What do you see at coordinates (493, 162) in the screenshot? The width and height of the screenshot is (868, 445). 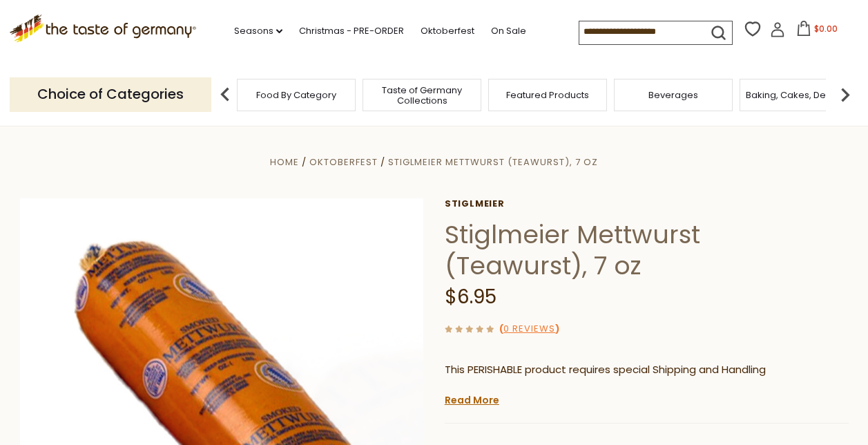 I see `a: Stiglmeier Mettwurst (Teawurst), 7 oz` at bounding box center [493, 162].